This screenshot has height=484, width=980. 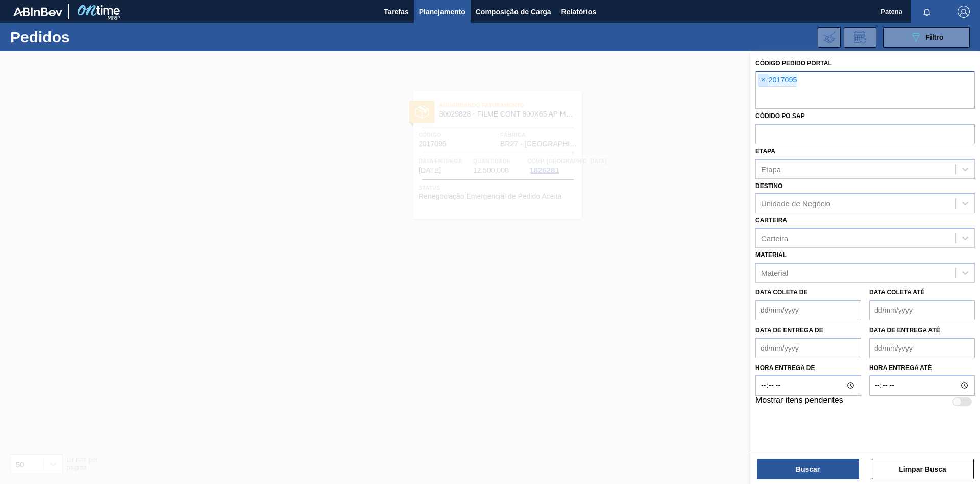 What do you see at coordinates (771, 168) in the screenshot?
I see `div: Etapa` at bounding box center [771, 168].